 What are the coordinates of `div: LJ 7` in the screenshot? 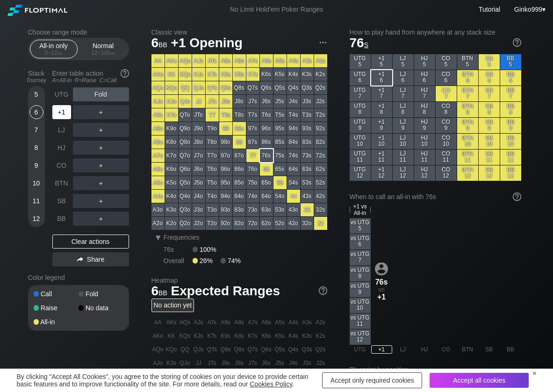 It's located at (403, 93).